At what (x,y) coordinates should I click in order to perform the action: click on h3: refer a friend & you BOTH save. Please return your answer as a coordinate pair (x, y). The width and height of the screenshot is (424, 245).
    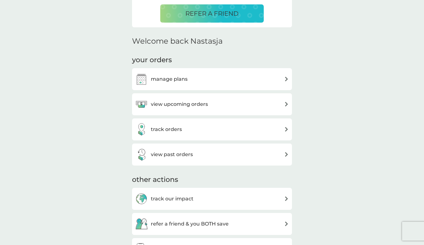
    Looking at the image, I should click on (190, 224).